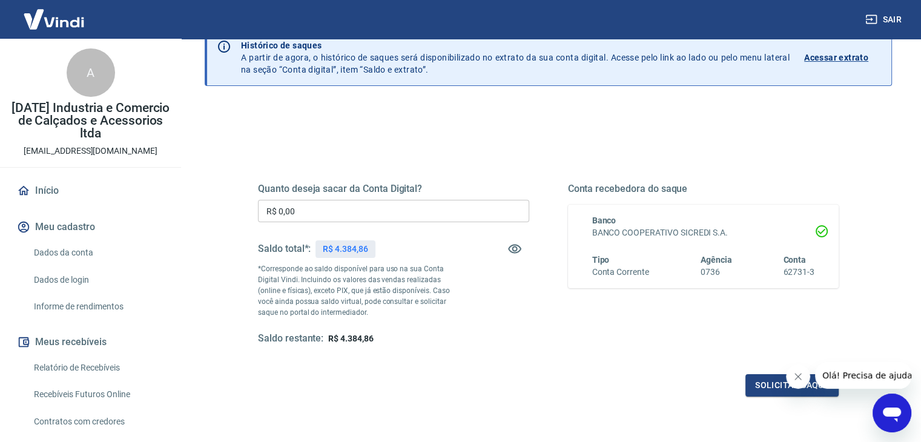  What do you see at coordinates (90, 342) in the screenshot?
I see `button: Meus recebíveis` at bounding box center [90, 342].